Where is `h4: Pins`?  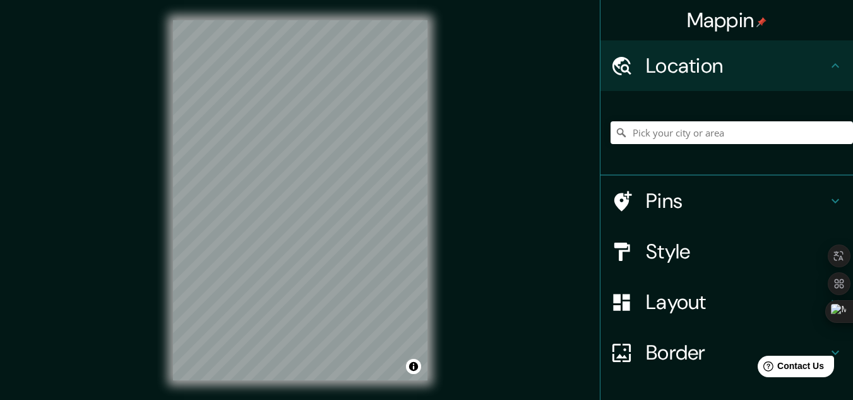
h4: Pins is located at coordinates (737, 201).